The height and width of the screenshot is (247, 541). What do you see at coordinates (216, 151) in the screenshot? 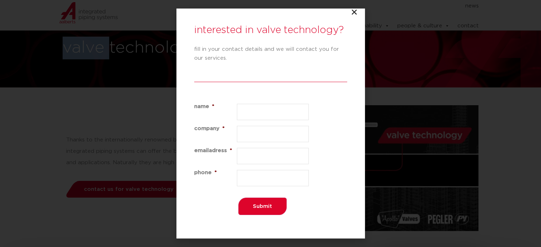
I see `label: emailadress` at bounding box center [216, 151].